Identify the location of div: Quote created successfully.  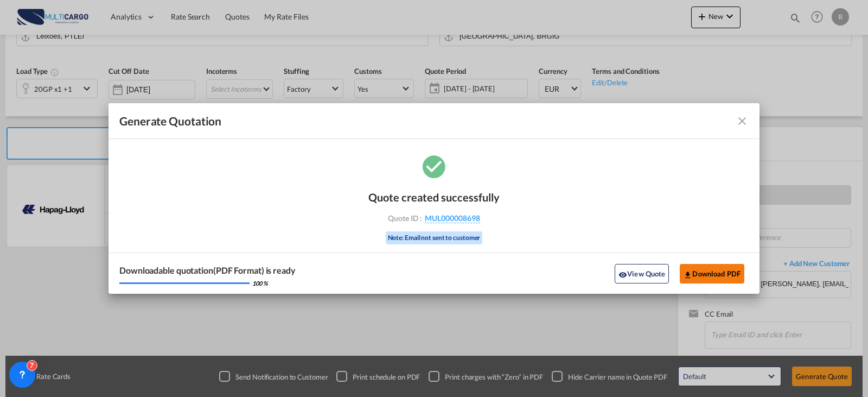
(434, 197).